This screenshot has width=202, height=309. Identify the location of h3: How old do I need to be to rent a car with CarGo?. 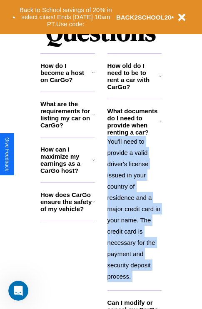
(133, 76).